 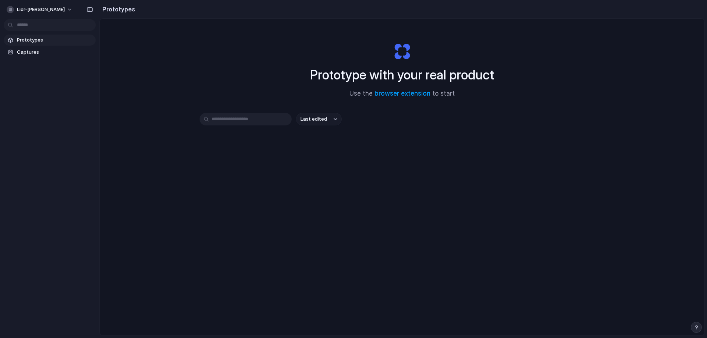 I want to click on h2: Prototypes, so click(x=117, y=9).